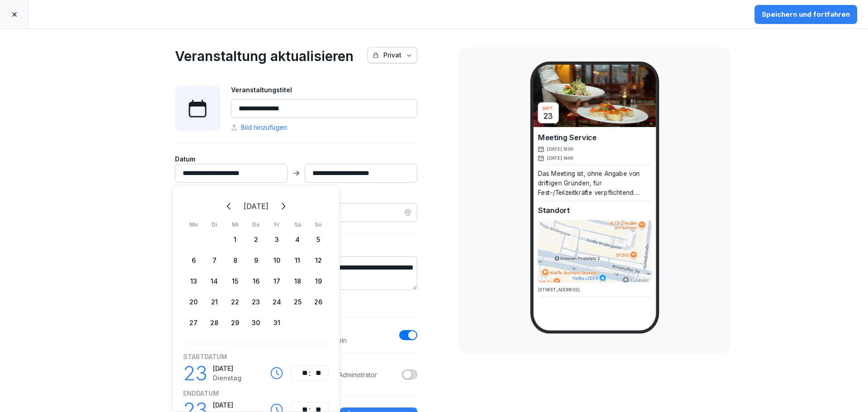 Image resolution: width=868 pixels, height=412 pixels. I want to click on div: Montag, 27. Oktober 2025, so click(194, 322).